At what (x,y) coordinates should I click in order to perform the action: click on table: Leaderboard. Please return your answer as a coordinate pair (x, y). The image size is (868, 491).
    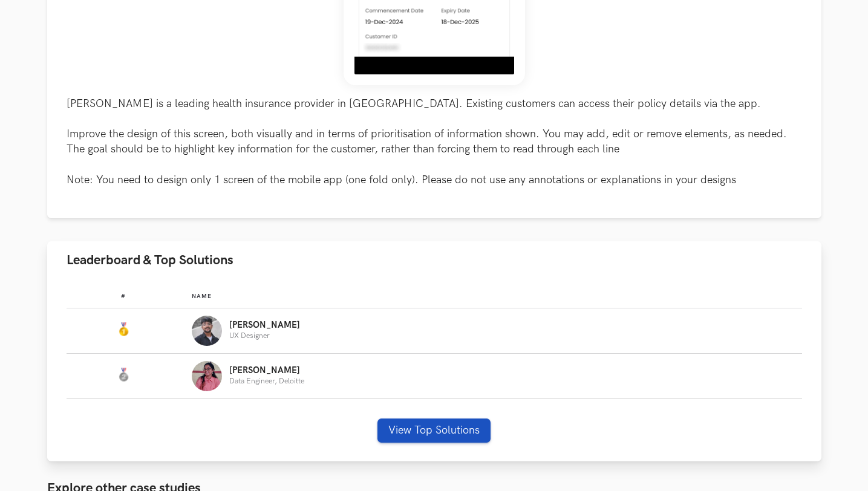
    Looking at the image, I should click on (434, 341).